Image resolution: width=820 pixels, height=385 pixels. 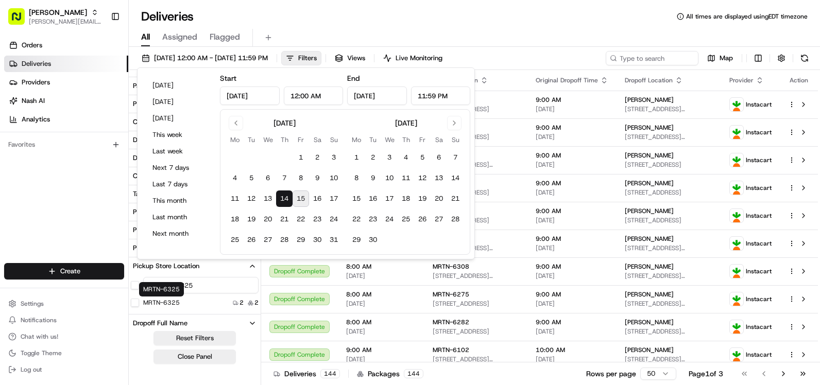 I want to click on button: Next month, so click(x=179, y=234).